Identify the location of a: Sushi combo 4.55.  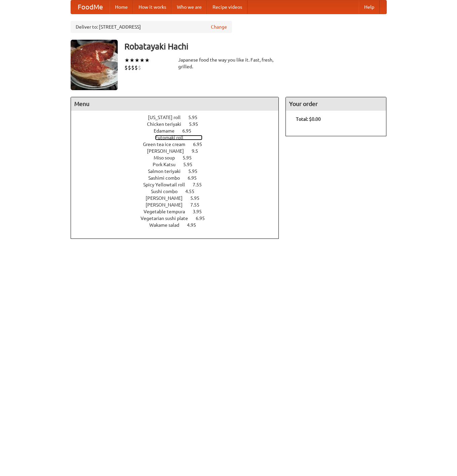
(179, 192).